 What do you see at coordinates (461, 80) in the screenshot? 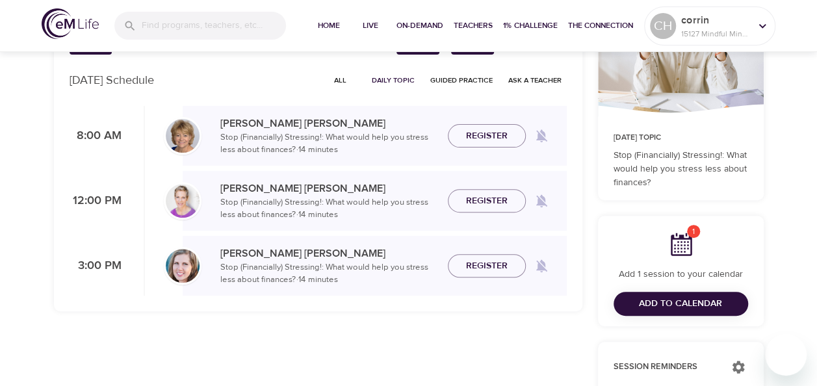
I see `button: Guided Practice` at bounding box center [461, 80].